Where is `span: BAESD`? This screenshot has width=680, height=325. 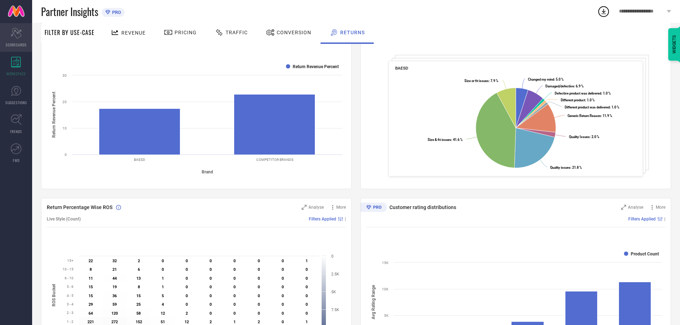 span: BAESD is located at coordinates (402, 68).